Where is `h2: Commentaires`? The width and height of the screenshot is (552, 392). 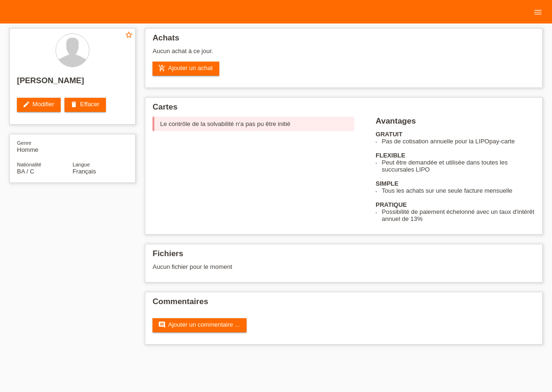 h2: Commentaires is located at coordinates (343, 304).